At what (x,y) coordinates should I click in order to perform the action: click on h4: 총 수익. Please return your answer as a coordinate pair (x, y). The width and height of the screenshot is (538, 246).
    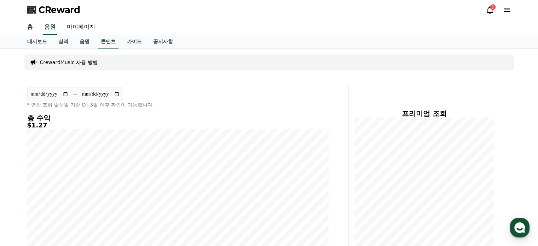
    Looking at the image, I should click on (178, 118).